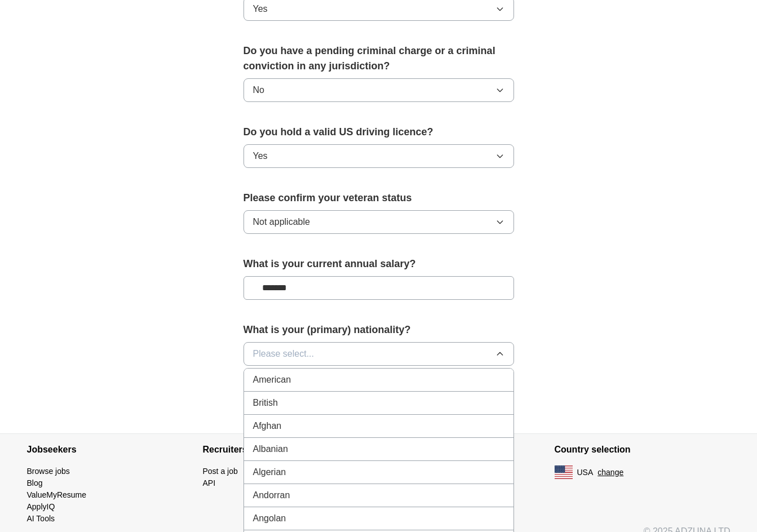 Image resolution: width=757 pixels, height=532 pixels. What do you see at coordinates (585, 472) in the screenshot?
I see `span: USA` at bounding box center [585, 472].